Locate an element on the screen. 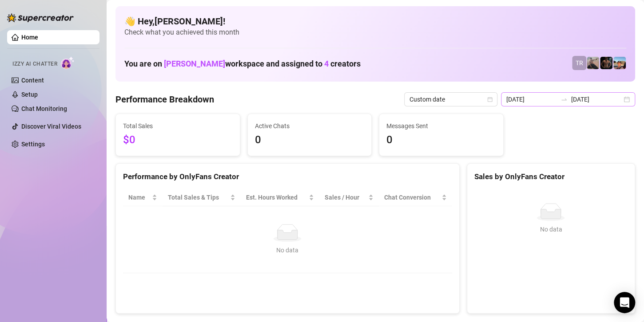  div: Performance by OnlyFans Creator is located at coordinates (287, 177).